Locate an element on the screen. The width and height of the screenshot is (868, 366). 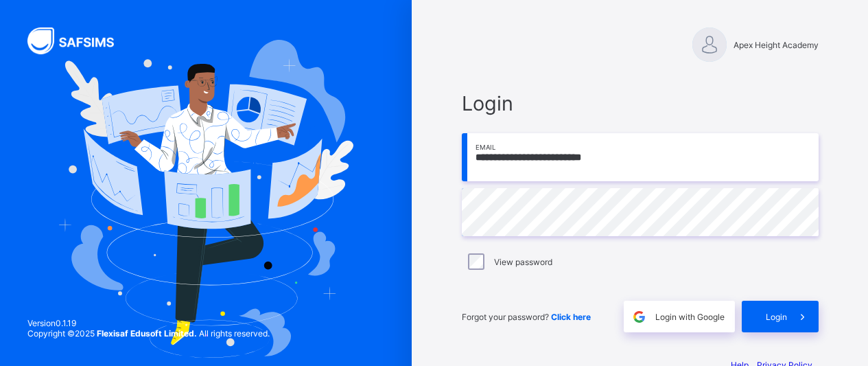
img: Hero Image is located at coordinates (206, 199).